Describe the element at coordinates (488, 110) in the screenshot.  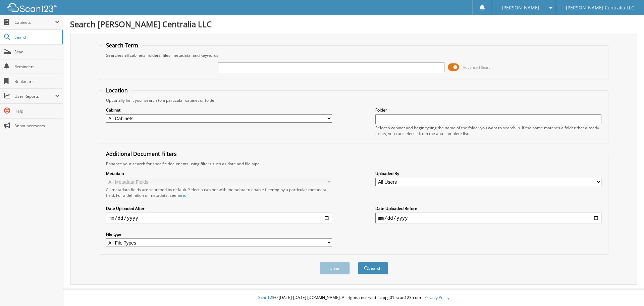
I see `label: Folder` at that location.